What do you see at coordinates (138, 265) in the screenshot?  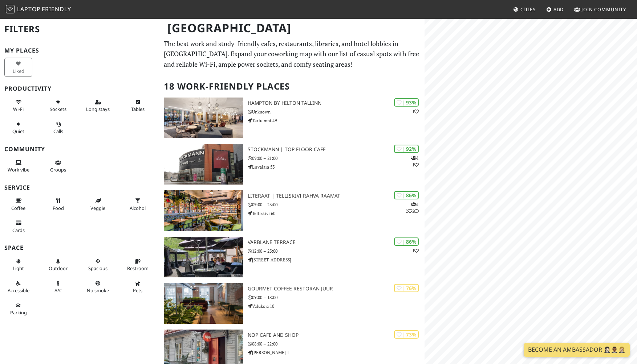 I see `button: Restroom` at bounding box center [138, 265].